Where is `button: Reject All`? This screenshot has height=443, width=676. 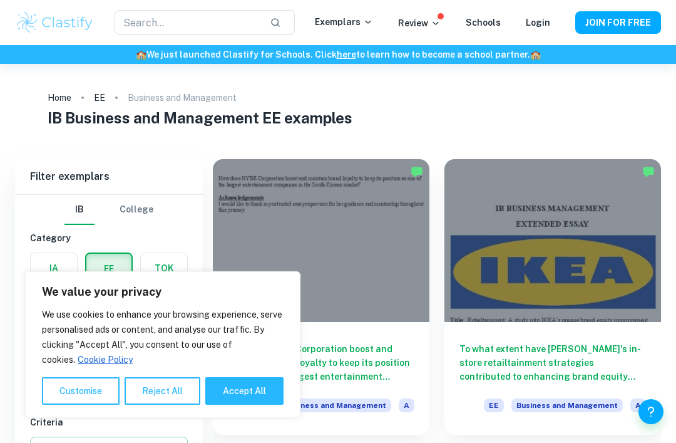 button: Reject All is located at coordinates (162, 391).